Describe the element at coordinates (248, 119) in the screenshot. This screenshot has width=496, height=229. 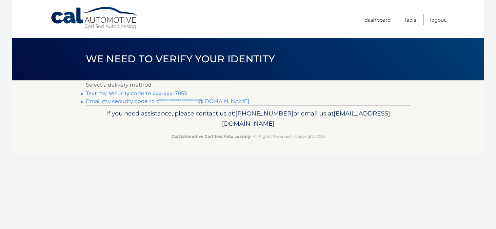
I see `p: If you need assistance, please contact us at: or email us at` at that location.